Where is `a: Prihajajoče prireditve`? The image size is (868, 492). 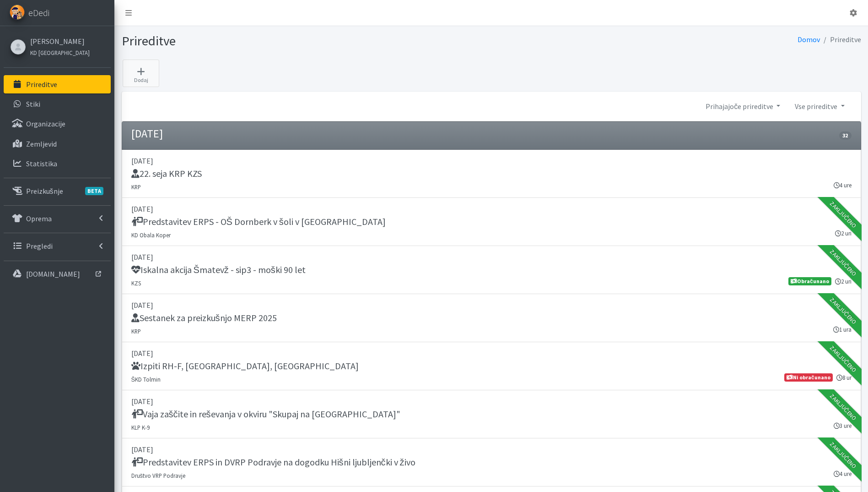
a: Prihajajoče prireditve is located at coordinates (743, 106).